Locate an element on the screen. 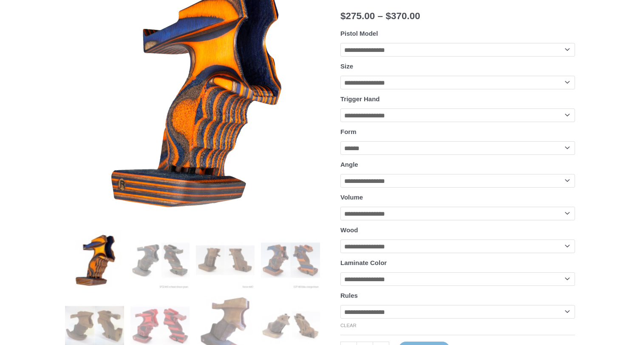  label: Pistol Model is located at coordinates (359, 33).